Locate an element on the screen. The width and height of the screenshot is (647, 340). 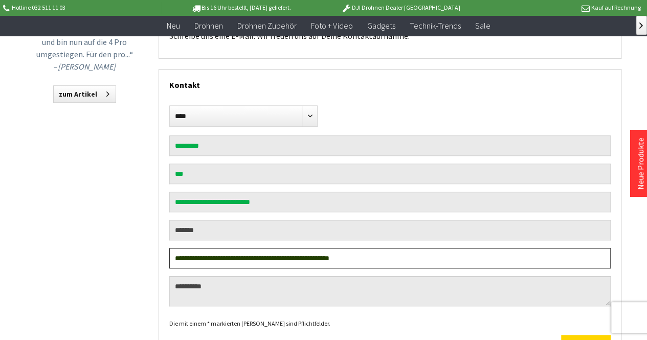
div: Kontakt is located at coordinates (389, 82).